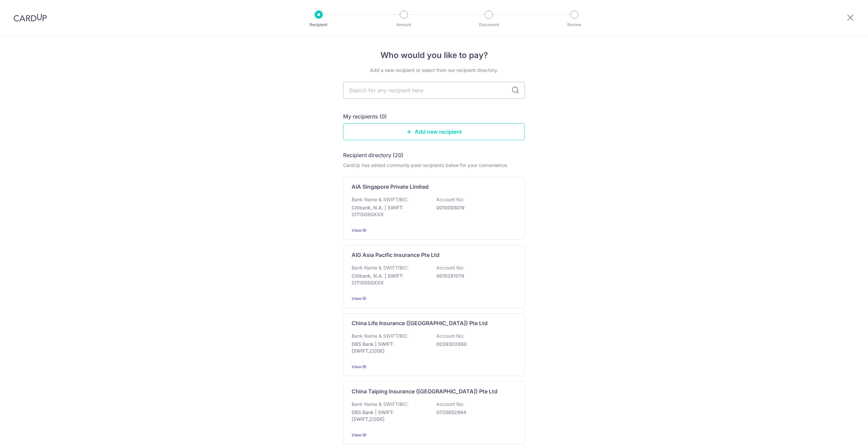 The height and width of the screenshot is (447, 868). I want to click on input: Search for any recipient here, so click(434, 90).